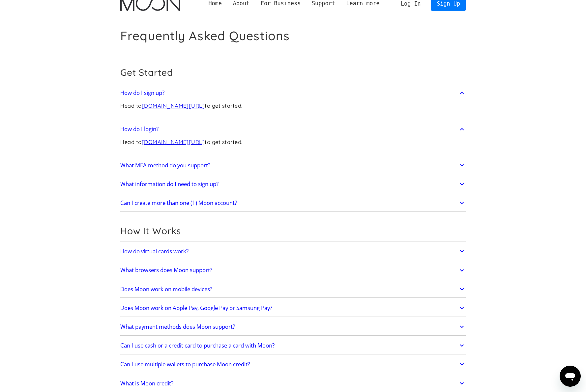 Image resolution: width=586 pixels, height=392 pixels. What do you see at coordinates (166, 270) in the screenshot?
I see `h2: What browsers does Moon support?` at bounding box center [166, 270].